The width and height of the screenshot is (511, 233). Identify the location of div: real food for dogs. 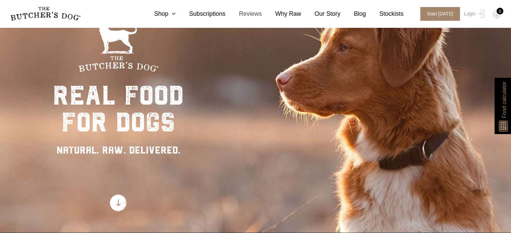
(118, 109).